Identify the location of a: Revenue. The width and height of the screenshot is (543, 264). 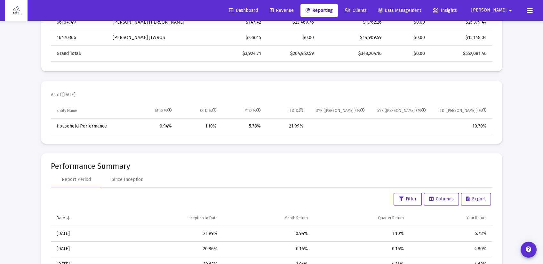
(281, 11).